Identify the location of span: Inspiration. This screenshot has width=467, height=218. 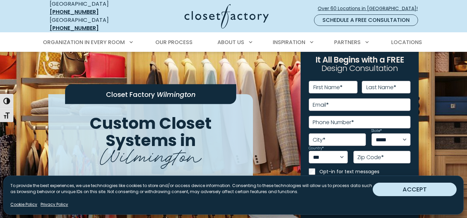
(289, 42).